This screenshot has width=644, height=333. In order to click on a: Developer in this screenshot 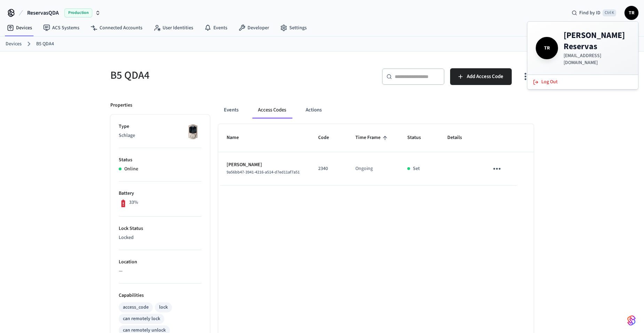, I will do `click(254, 28)`.